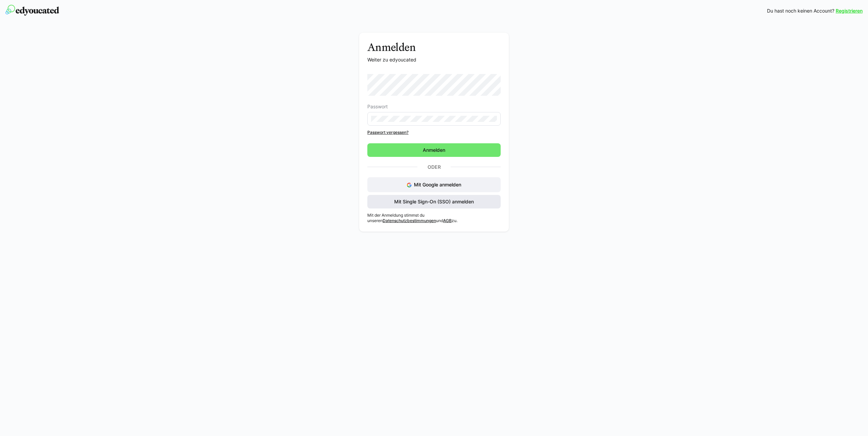  What do you see at coordinates (434, 48) in the screenshot?
I see `h3: Anmelden` at bounding box center [434, 48].